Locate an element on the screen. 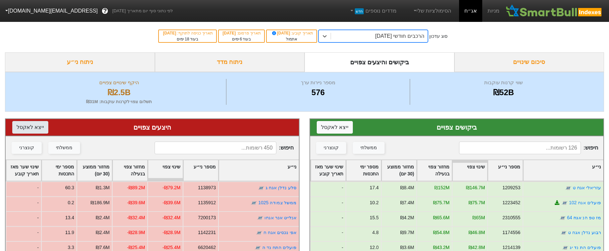 This screenshot has height=251, width=609. div: ₪1.3M is located at coordinates (103, 187).